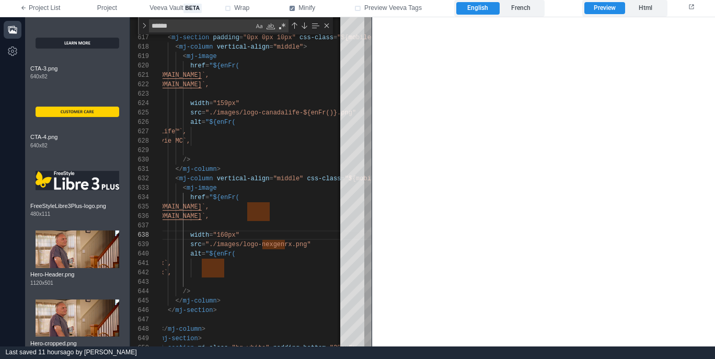  What do you see at coordinates (393, 8) in the screenshot?
I see `span: Preview Veeva Tags` at bounding box center [393, 8].